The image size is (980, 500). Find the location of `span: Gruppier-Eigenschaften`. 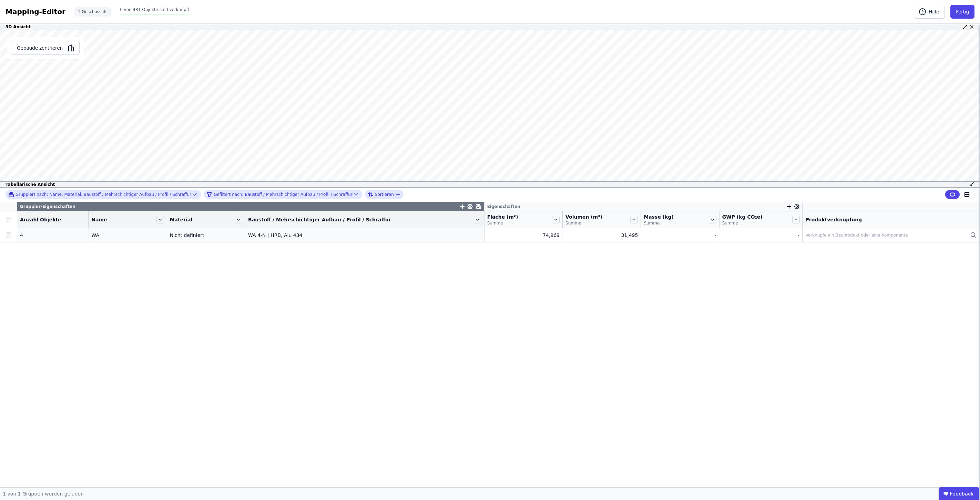

span: Gruppier-Eigenschaften is located at coordinates (48, 207).